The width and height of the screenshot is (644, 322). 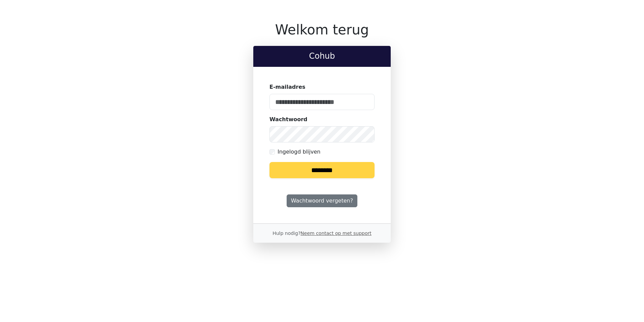 I want to click on label: Wachtwoord, so click(x=288, y=119).